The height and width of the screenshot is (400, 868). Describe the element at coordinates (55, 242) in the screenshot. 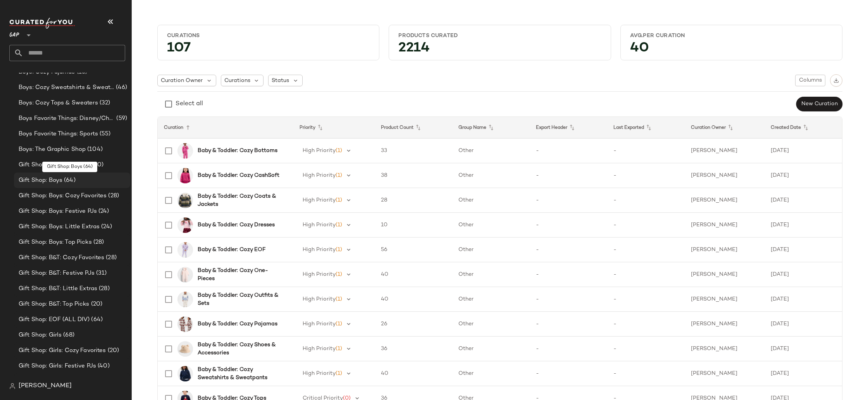

I see `span: Gift Shop: Boys: Top Picks` at that location.